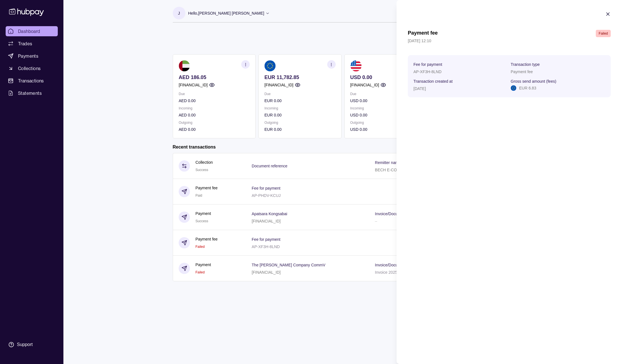 The image size is (622, 364). I want to click on p: EUR 6.83, so click(527, 88).